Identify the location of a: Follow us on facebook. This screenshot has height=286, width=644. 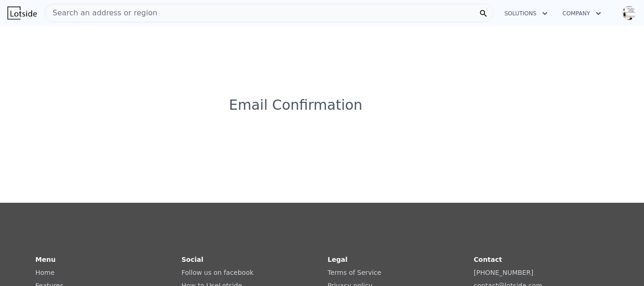
(217, 273).